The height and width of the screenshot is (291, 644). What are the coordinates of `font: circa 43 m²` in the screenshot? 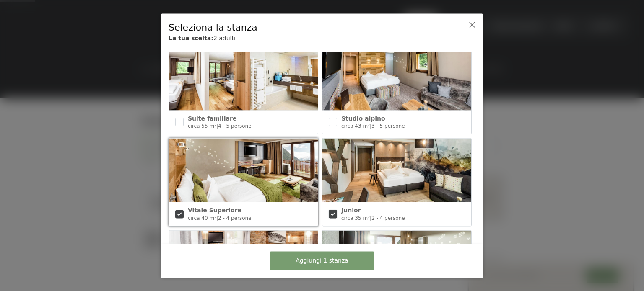 It's located at (355, 126).